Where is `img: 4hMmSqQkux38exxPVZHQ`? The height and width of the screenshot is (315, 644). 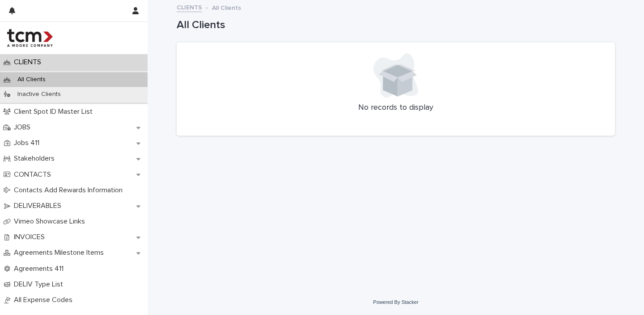 img: 4hMmSqQkux38exxPVZHQ is located at coordinates (30, 38).